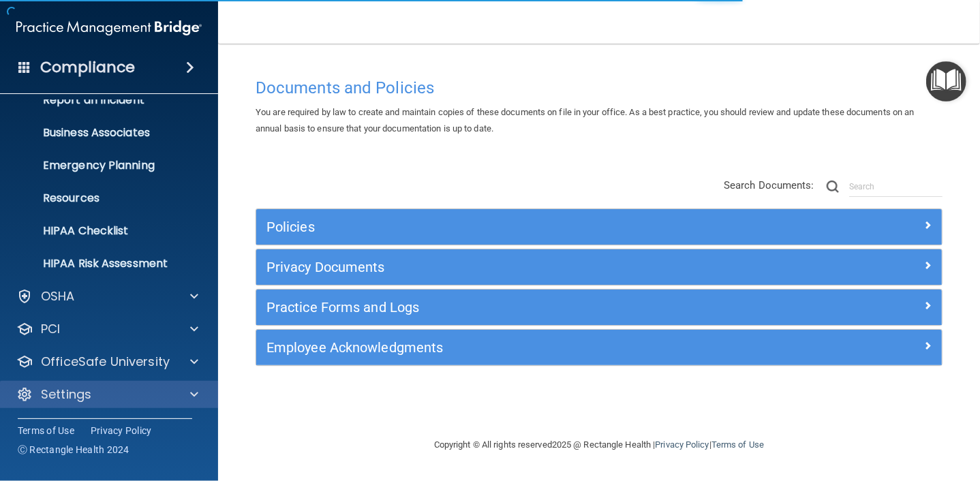 The width and height of the screenshot is (980, 481). Describe the element at coordinates (895, 187) in the screenshot. I see `input: Search` at that location.